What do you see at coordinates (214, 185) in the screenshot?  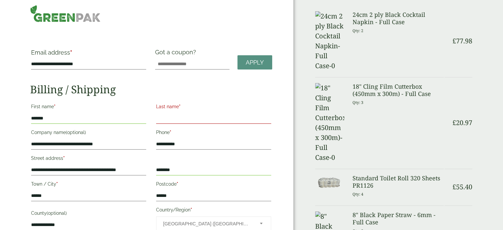 I see `label: Postcode` at bounding box center [214, 185].